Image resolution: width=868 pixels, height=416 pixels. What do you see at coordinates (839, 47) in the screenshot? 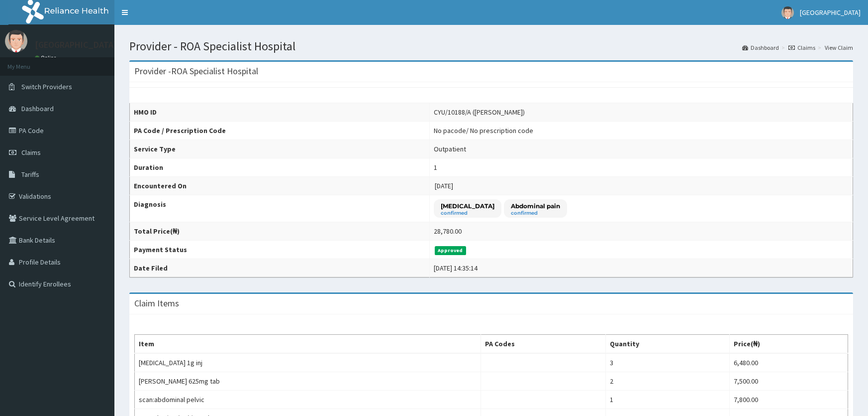
I see `a: View Claim` at bounding box center [839, 47].